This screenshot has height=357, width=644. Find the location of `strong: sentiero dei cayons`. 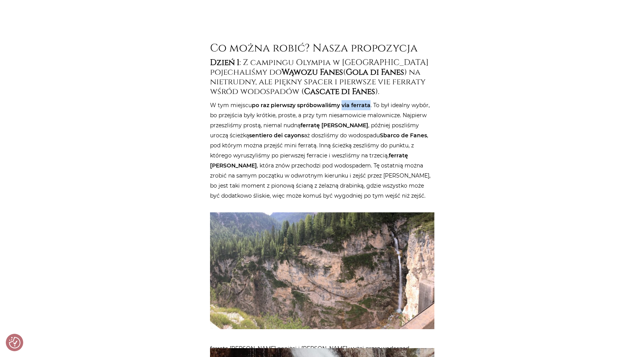

strong: sentiero dei cayons is located at coordinates (277, 135).